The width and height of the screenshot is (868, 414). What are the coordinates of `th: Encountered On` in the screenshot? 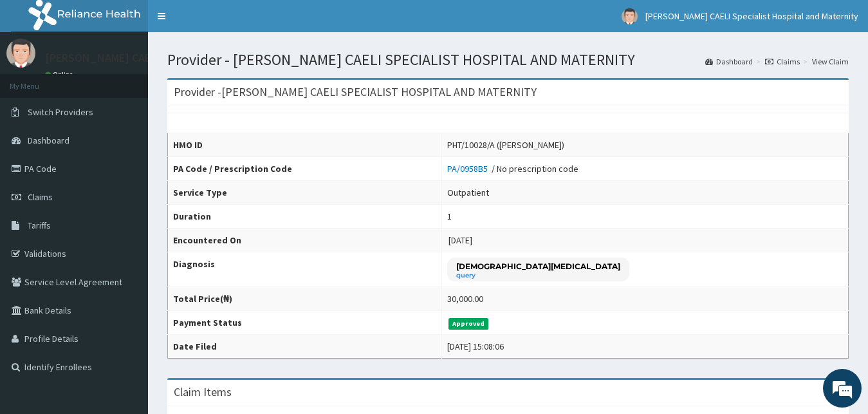 It's located at (305, 240).